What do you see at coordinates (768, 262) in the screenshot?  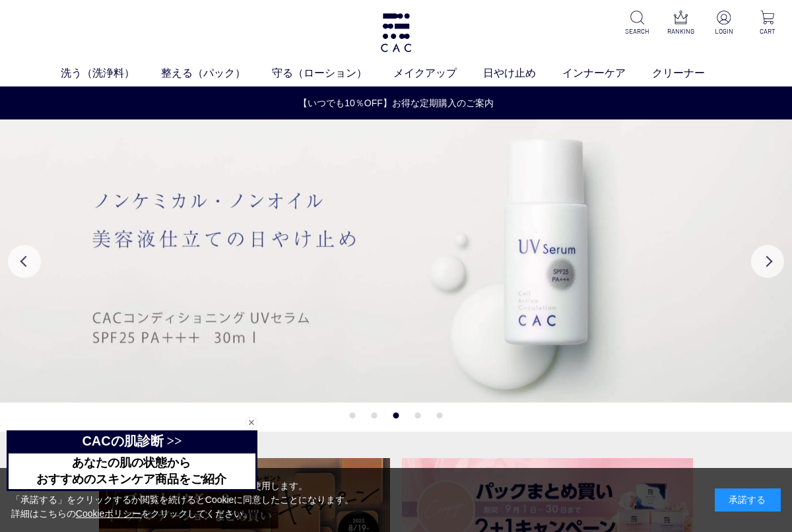 I see `button: Next` at bounding box center [768, 262].